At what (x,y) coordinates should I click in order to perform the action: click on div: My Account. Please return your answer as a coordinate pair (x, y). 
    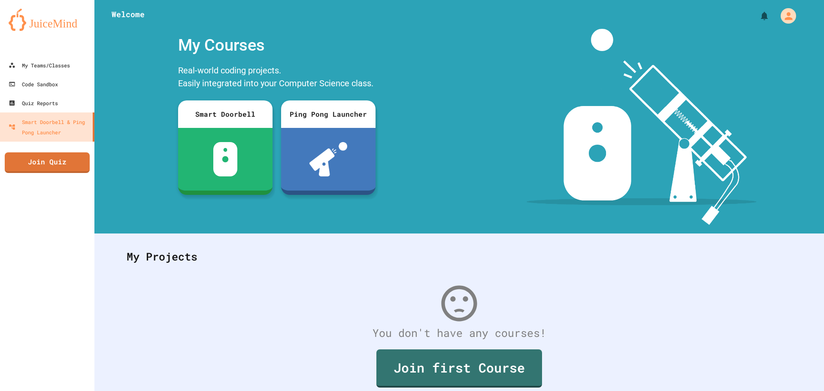
    Looking at the image, I should click on (785, 16).